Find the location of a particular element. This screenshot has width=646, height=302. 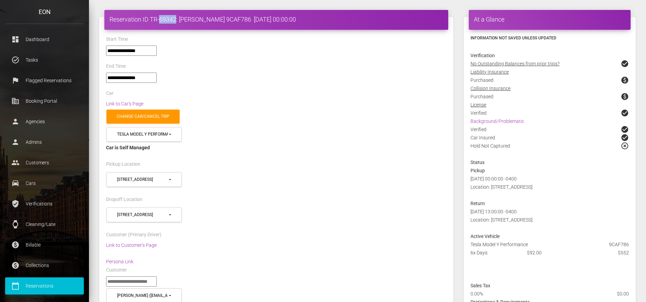

label: End Time is located at coordinates (116, 66).